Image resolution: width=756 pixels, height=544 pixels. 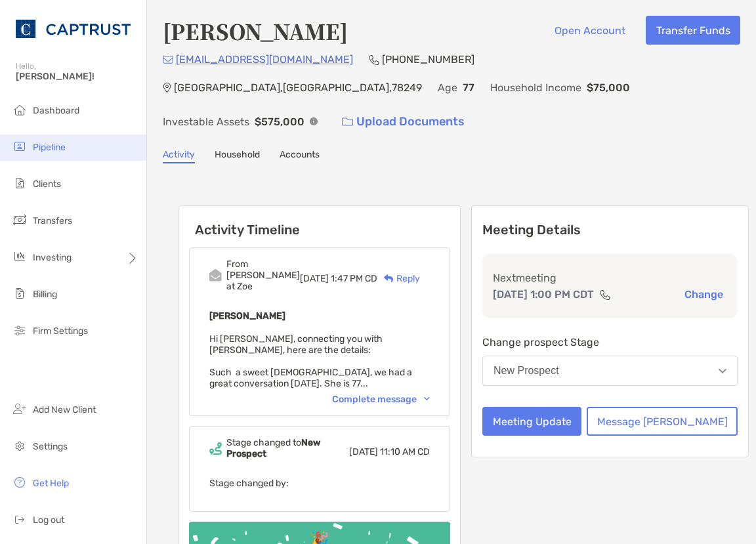 I want to click on img: Location Icon, so click(x=167, y=88).